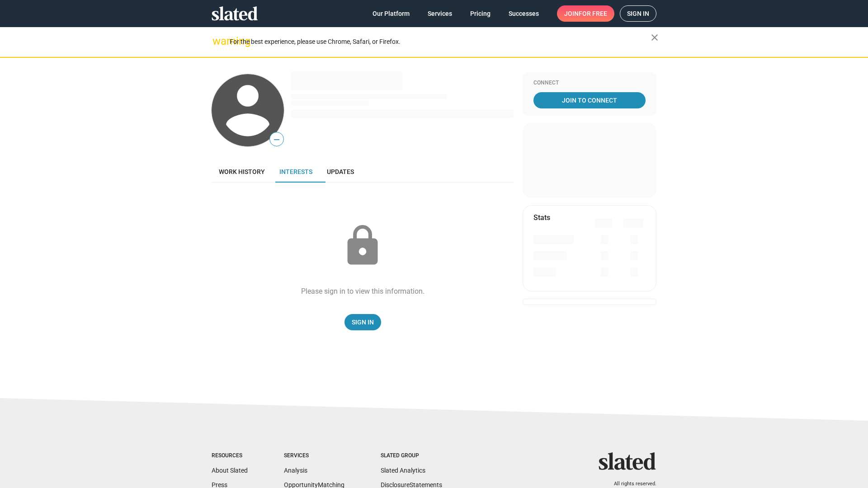 Image resolution: width=868 pixels, height=488 pixels. I want to click on mat-icon: lock, so click(363, 246).